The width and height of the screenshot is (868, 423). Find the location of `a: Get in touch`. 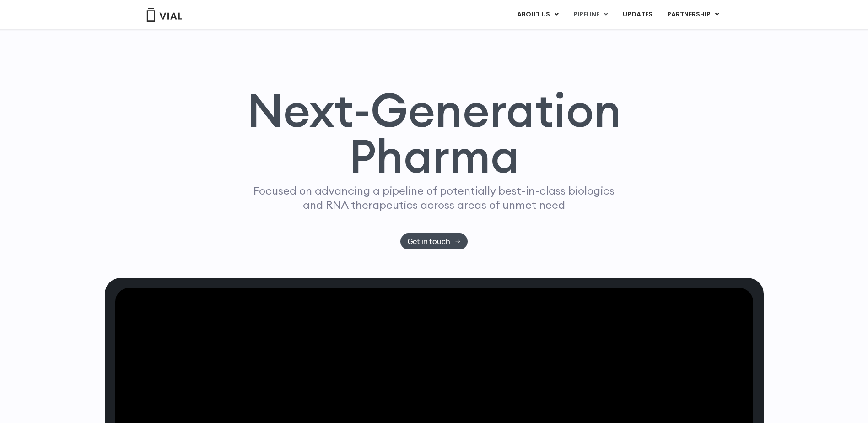

a: Get in touch is located at coordinates (434, 241).